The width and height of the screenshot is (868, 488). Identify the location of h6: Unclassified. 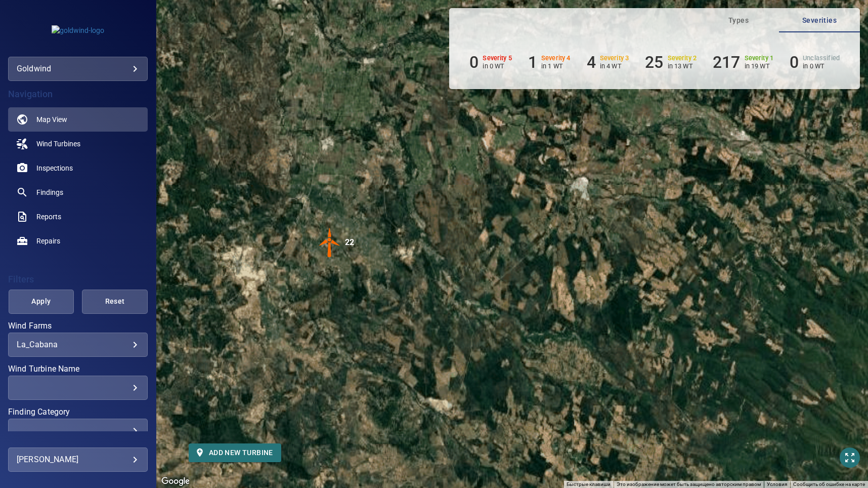
(821, 58).